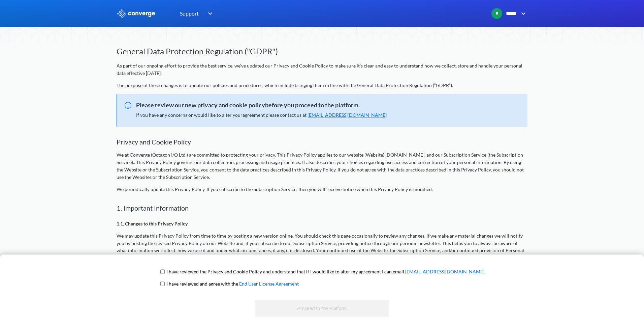 This screenshot has width=644, height=322. Describe the element at coordinates (322, 86) in the screenshot. I see `p: The purpose of these changes is to update our policies and procedures, which include bringing the...` at that location.